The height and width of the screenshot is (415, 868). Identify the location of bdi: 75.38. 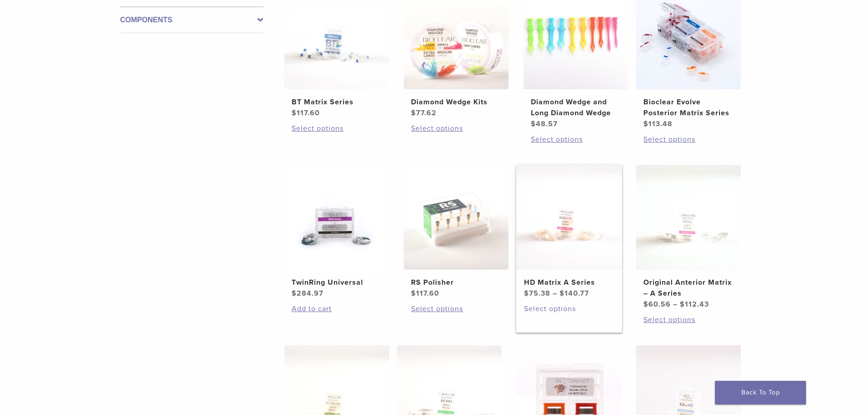
(537, 293).